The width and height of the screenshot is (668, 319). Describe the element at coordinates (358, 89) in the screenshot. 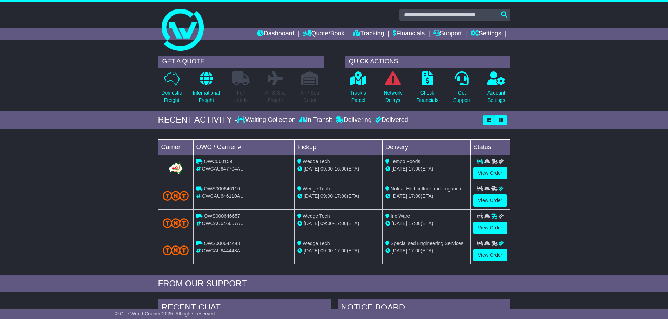

I see `a: Track aParcel` at that location.